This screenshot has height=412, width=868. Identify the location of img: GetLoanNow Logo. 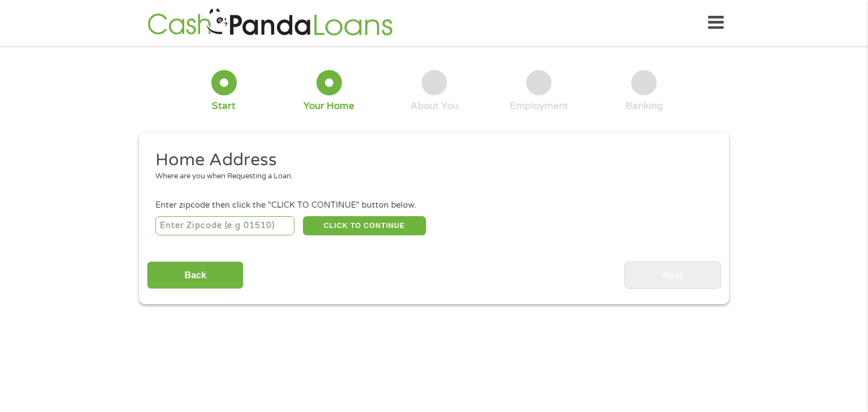
(270, 22).